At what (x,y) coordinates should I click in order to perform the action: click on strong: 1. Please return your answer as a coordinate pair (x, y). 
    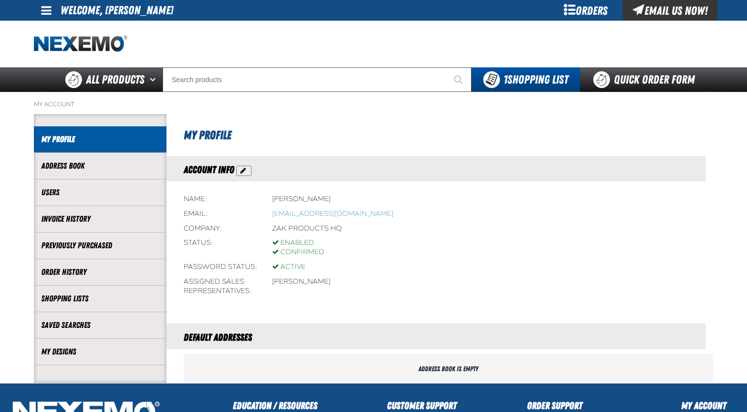
    Looking at the image, I should click on (505, 80).